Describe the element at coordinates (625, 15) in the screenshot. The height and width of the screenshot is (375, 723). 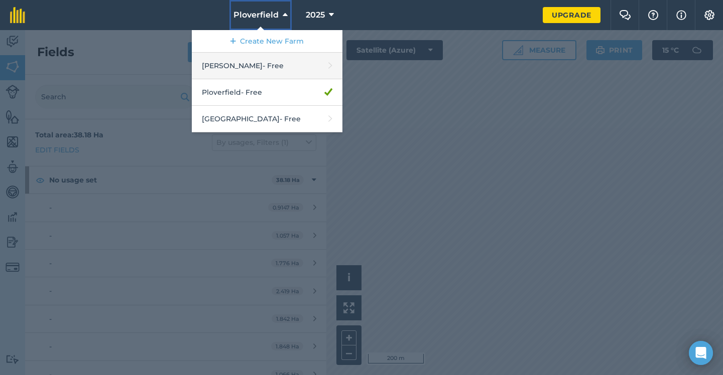
I see `img: Two speech bubbles overlapping with the left bubble in the forefront` at that location.